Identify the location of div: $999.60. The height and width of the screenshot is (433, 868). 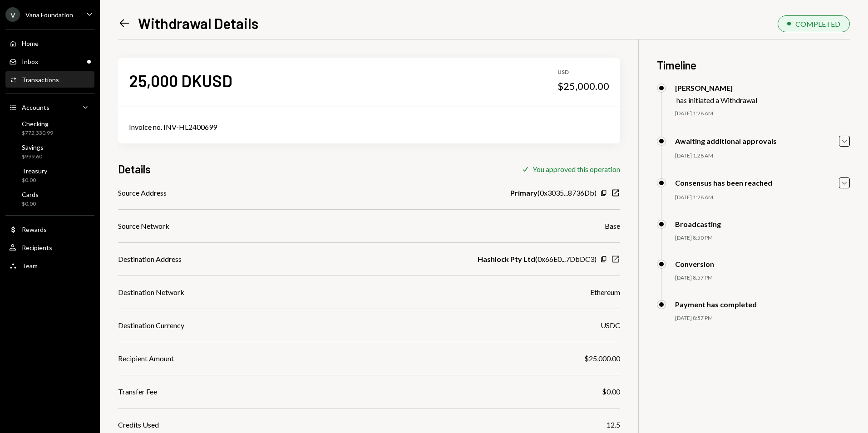
(32, 157).